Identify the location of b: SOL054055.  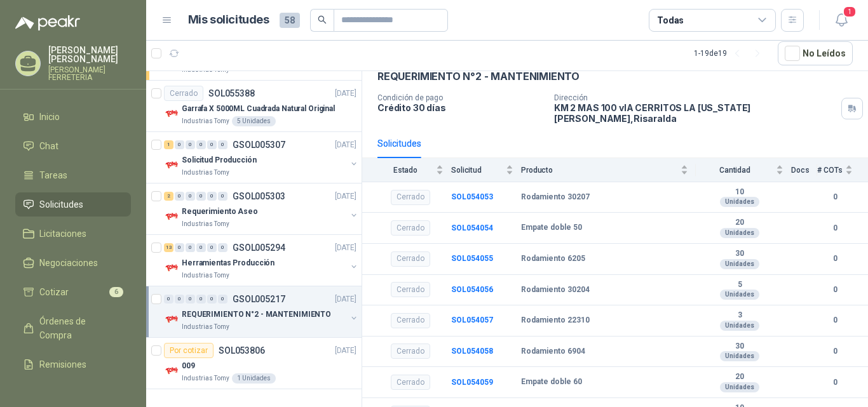
(472, 258).